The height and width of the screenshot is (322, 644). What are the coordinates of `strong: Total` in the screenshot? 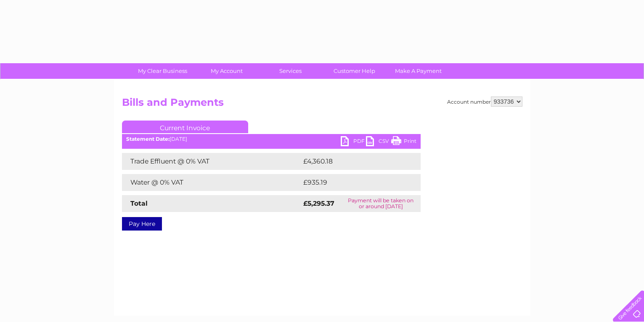 It's located at (139, 203).